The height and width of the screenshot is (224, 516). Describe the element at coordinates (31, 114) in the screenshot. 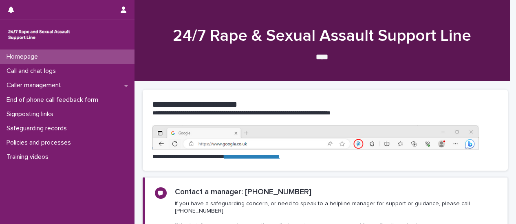

I see `p: Signposting links` at that location.